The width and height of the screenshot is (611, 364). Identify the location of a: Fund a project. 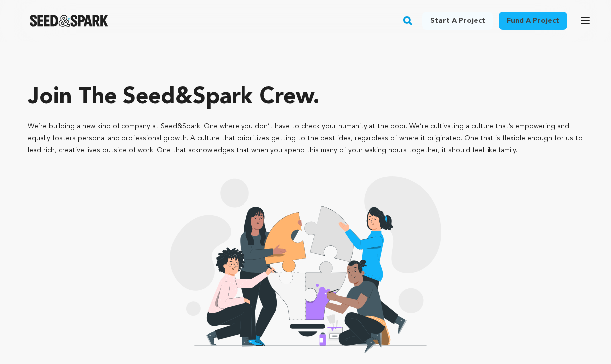
(532, 21).